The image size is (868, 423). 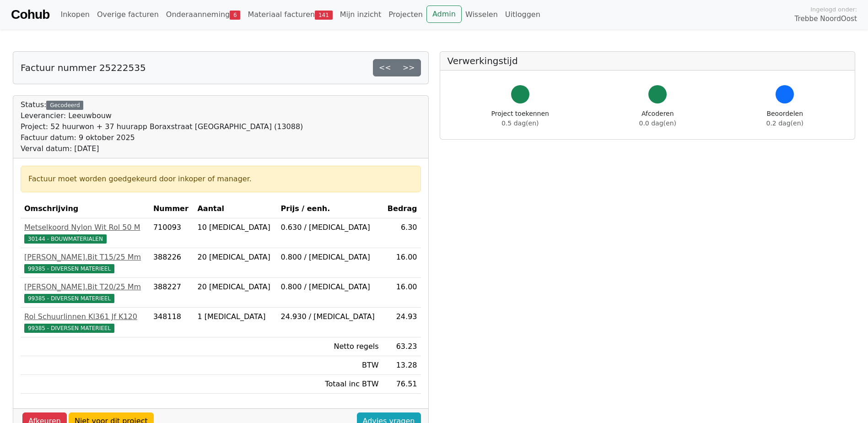 I want to click on a: Inkopen, so click(x=75, y=15).